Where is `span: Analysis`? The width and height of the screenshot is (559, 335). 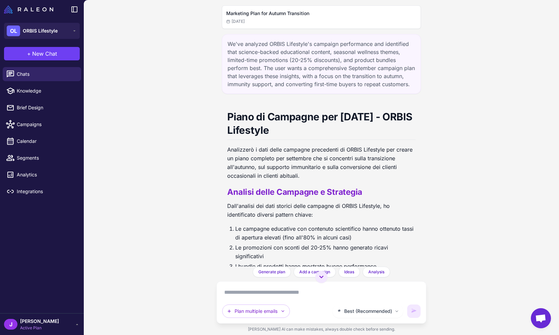 span: Analysis is located at coordinates (376, 272).